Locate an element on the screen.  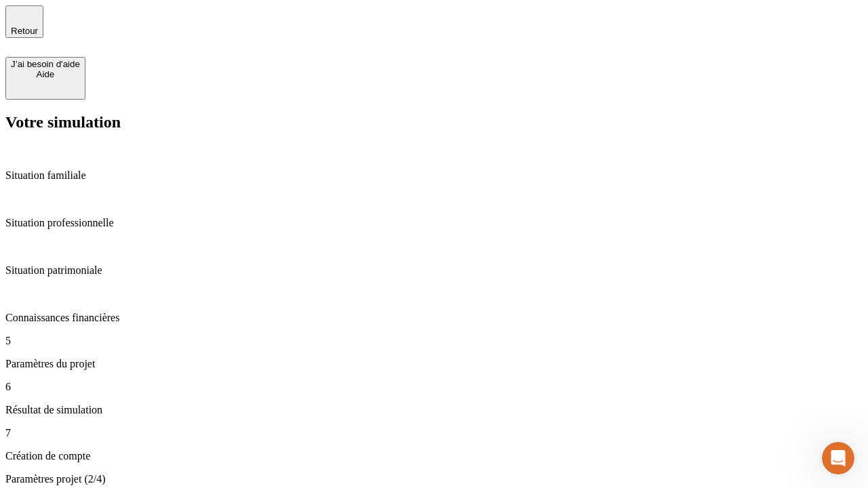
p: Situation professionnelle is located at coordinates (434, 223).